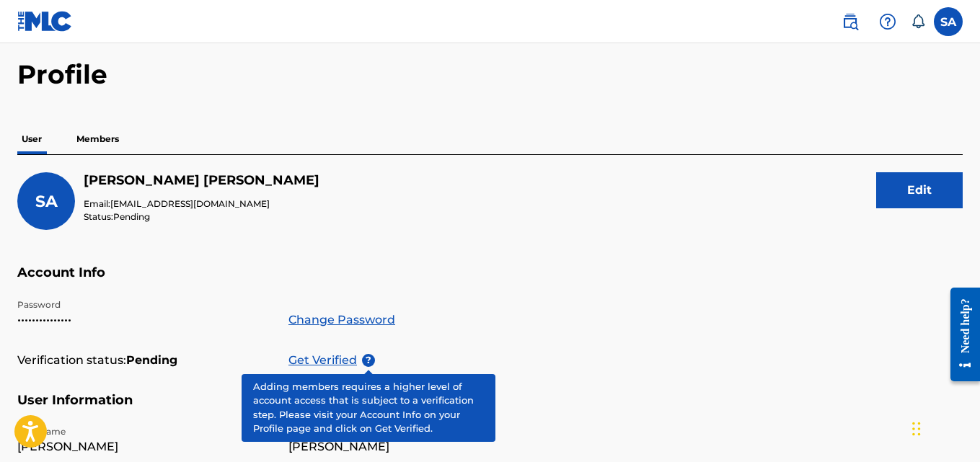 Image resolution: width=980 pixels, height=462 pixels. What do you see at coordinates (131, 216) in the screenshot?
I see `span: Pending` at bounding box center [131, 216].